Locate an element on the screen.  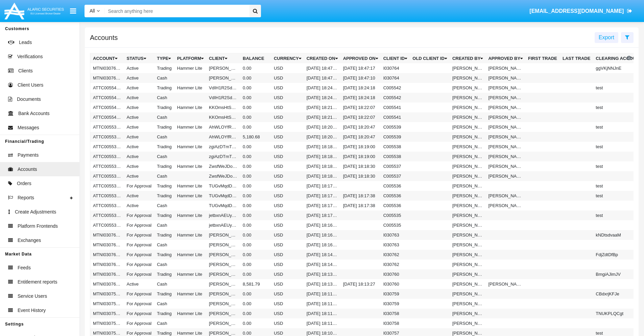
span: Orders is located at coordinates (24, 183).